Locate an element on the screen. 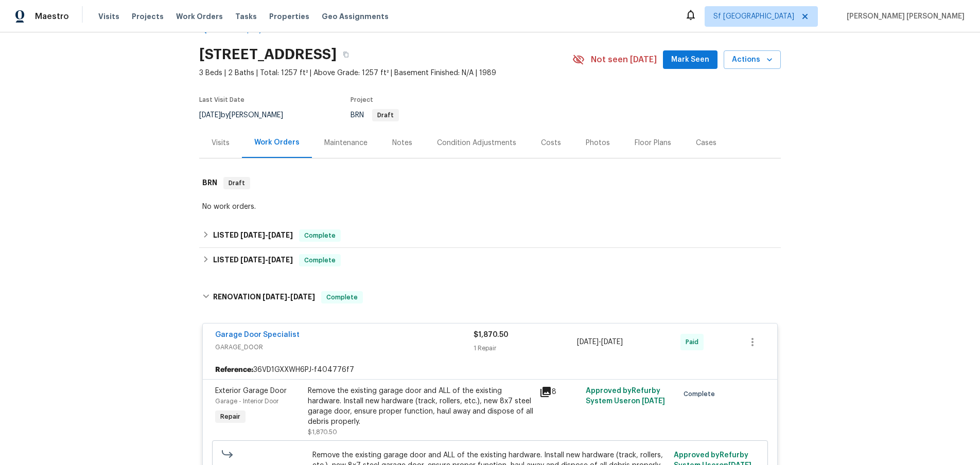 This screenshot has height=465, width=980. a: Garage Door Specialist is located at coordinates (257, 335).